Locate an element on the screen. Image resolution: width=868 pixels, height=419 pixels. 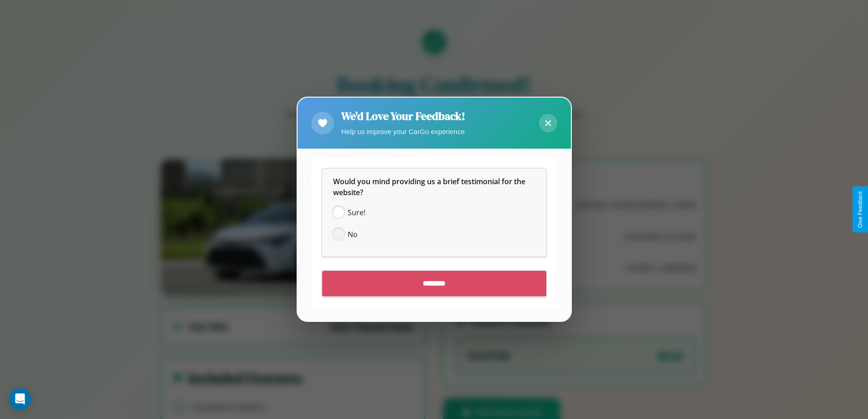
div: Give Feedback is located at coordinates (860, 209).